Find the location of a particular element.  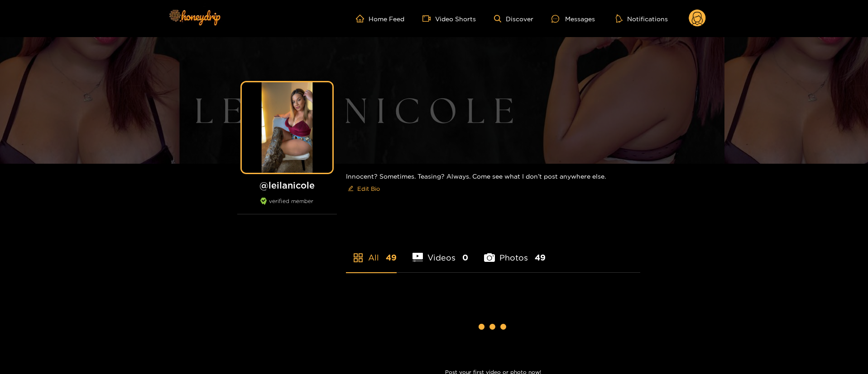

div: verified member is located at coordinates (287, 206).